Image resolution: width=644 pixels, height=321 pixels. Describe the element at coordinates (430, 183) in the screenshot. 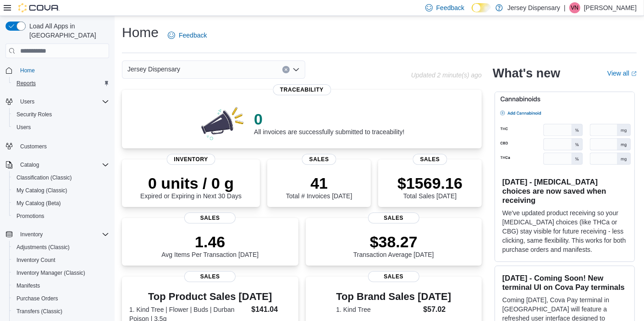

I see `p: $1569.16` at that location.